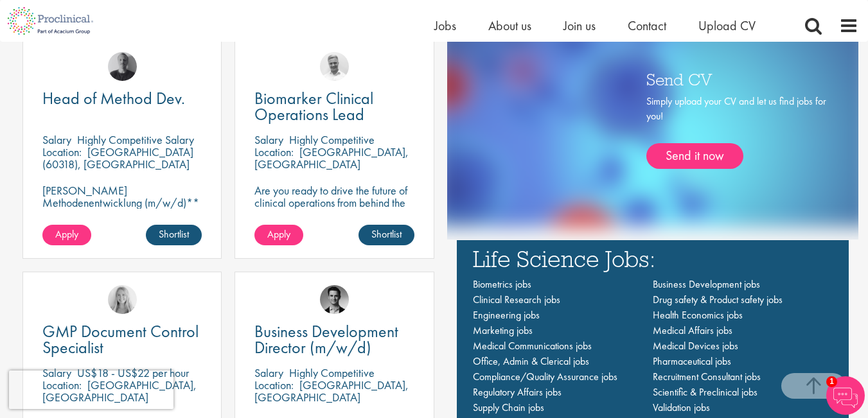 Image resolution: width=868 pixels, height=418 pixels. I want to click on a: Medical Communications jobs, so click(532, 346).